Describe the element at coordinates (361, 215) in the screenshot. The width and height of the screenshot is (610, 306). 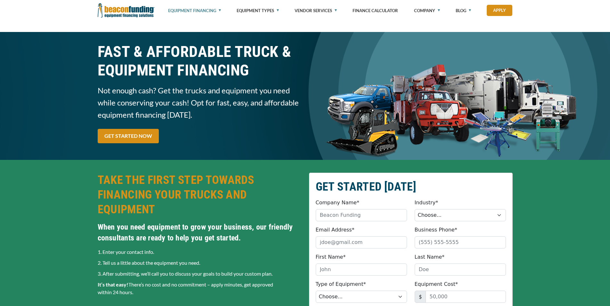
I see `input: Beacon Funding` at that location.